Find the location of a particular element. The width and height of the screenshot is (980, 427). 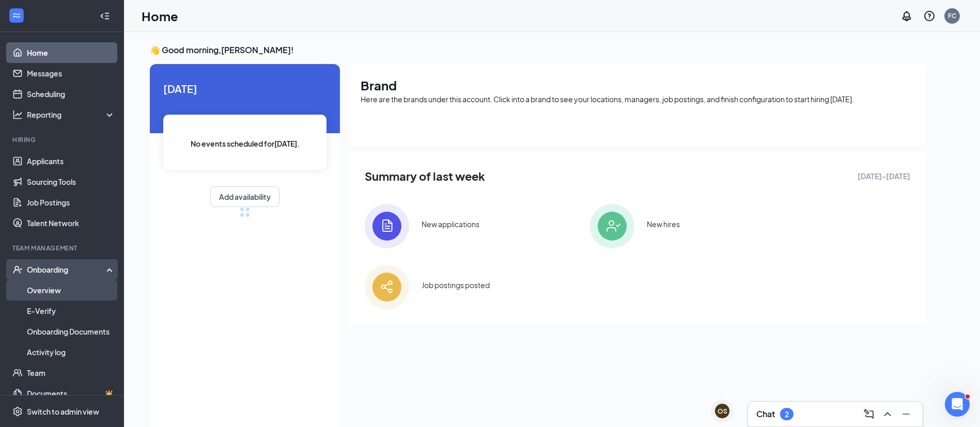

div: Job postings posted is located at coordinates (456, 285).